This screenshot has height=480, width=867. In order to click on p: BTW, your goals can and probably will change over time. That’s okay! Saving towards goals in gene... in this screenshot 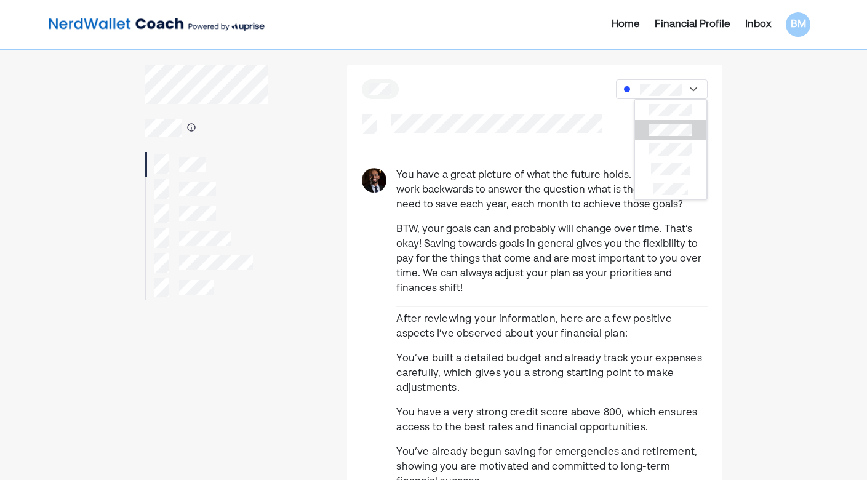, I will do `click(551, 259)`.